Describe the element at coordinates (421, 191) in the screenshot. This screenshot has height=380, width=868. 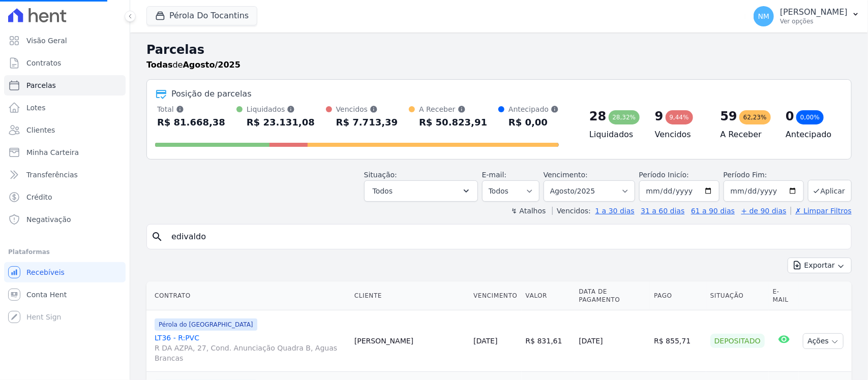
I see `button: Todos` at that location.